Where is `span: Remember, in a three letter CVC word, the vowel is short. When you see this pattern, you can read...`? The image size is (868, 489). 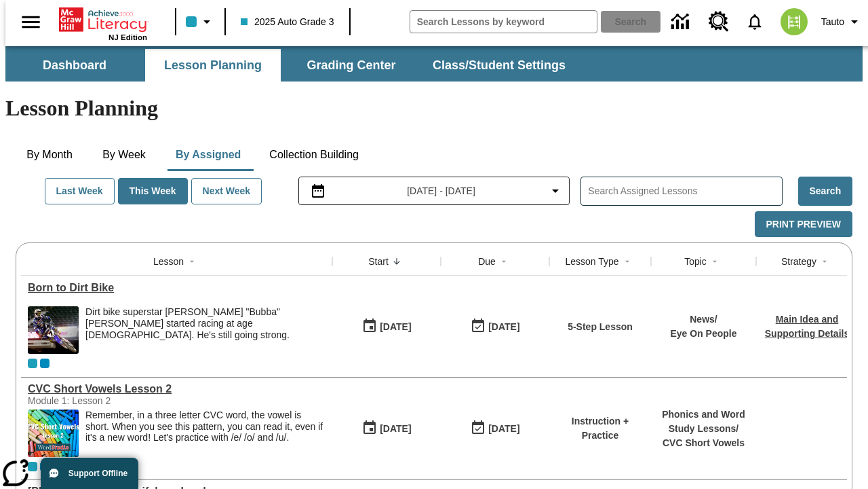
span: Remember, in a three letter CVC word, the vowel is short. When you see this pattern, you can read... is located at coordinates (206, 433).